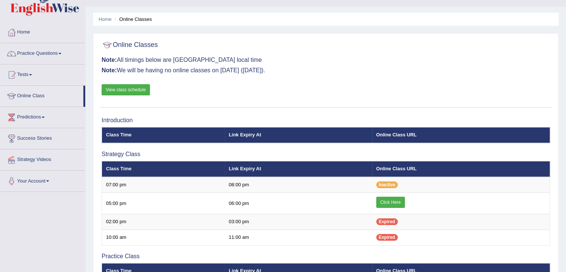 The image size is (566, 272). What do you see at coordinates (298, 185) in the screenshot?
I see `td: 08:00 pm` at bounding box center [298, 185].